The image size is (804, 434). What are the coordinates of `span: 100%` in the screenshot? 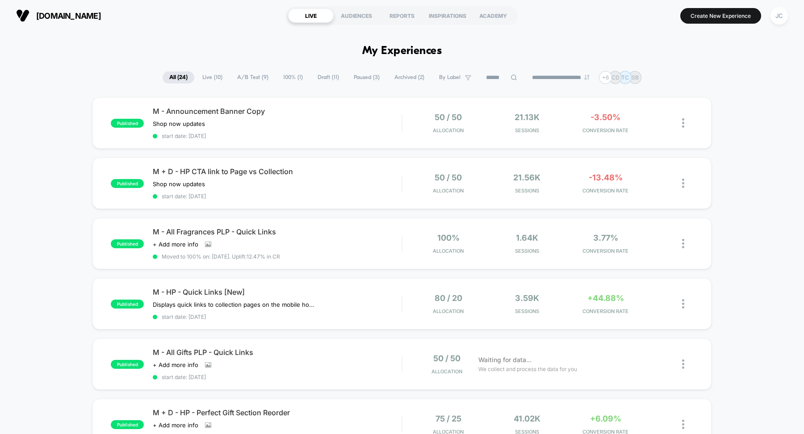 It's located at (448, 238).